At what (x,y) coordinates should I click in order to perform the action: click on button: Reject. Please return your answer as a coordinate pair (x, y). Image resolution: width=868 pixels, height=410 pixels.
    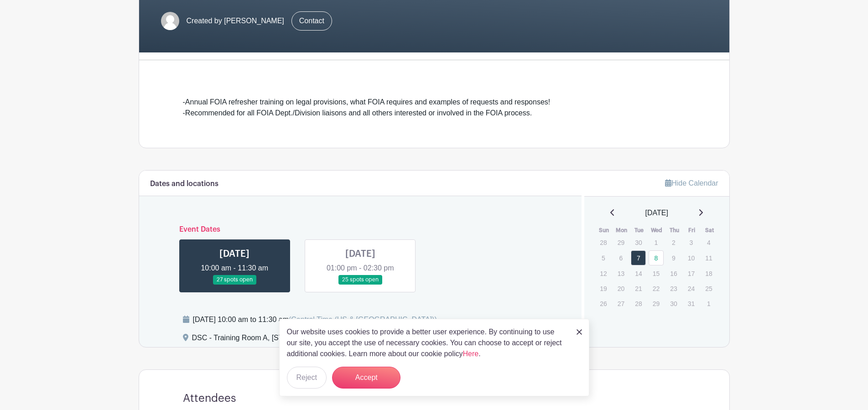
    Looking at the image, I should click on (307, 378).